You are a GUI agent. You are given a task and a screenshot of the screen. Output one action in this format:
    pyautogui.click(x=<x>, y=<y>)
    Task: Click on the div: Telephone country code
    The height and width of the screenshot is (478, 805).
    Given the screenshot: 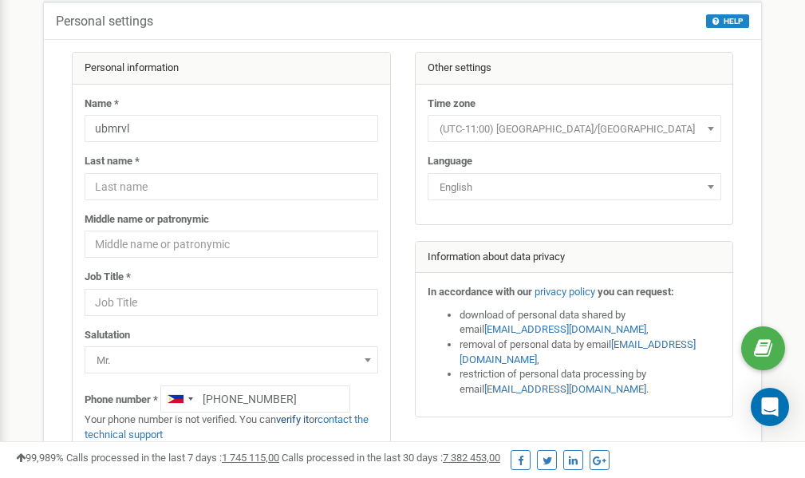 What is the action you would take?
    pyautogui.click(x=180, y=399)
    